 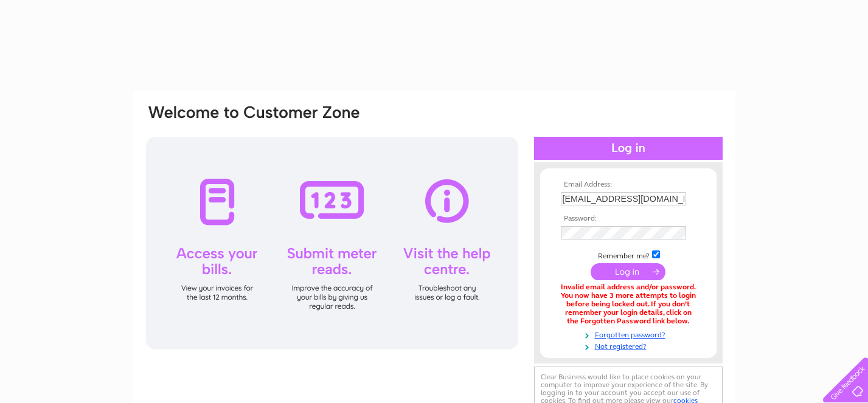 What do you see at coordinates (628, 219) in the screenshot?
I see `th: Password:` at bounding box center [628, 219].